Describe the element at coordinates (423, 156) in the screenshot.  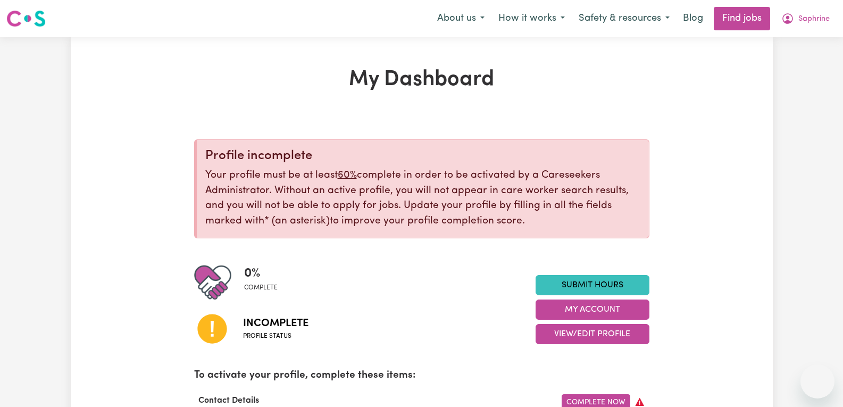
I see `div: Profile incomplete` at that location.